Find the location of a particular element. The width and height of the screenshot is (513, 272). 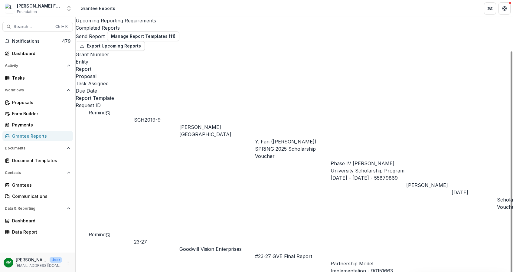

p: User is located at coordinates (56, 260).